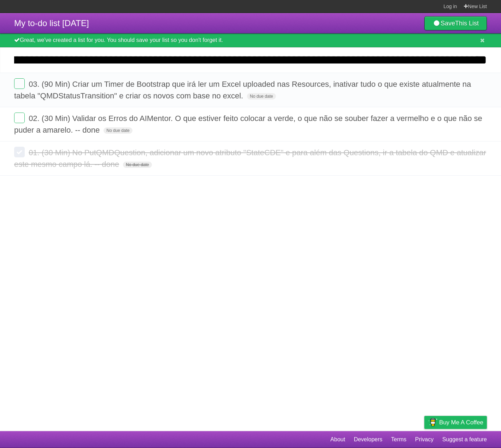 This screenshot has width=501, height=448. I want to click on span: Buy me a coffee, so click(461, 422).